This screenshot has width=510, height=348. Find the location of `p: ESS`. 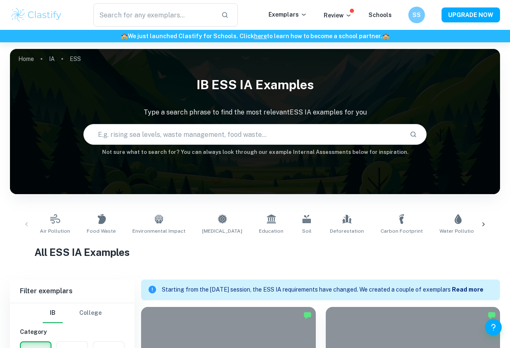

p: ESS is located at coordinates (75, 59).